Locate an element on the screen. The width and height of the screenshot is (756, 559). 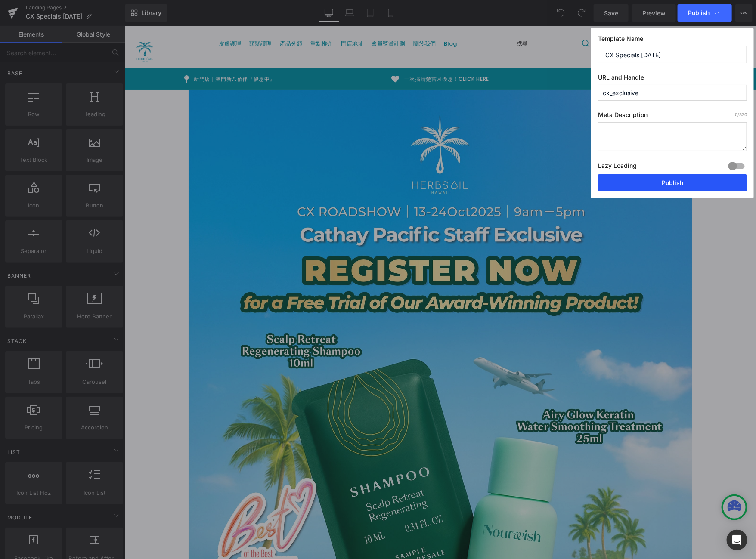
a: Blog is located at coordinates (326, 22).